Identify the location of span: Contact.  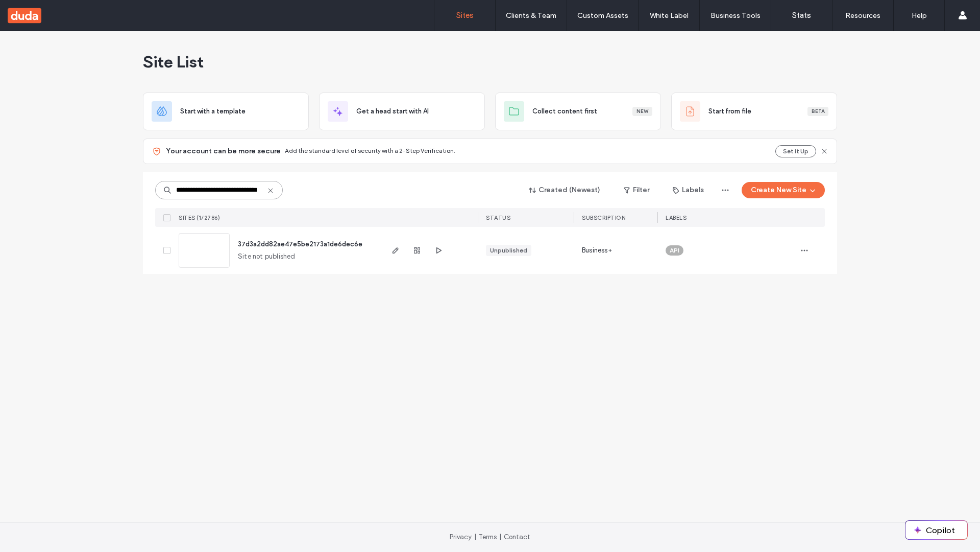
(517, 537).